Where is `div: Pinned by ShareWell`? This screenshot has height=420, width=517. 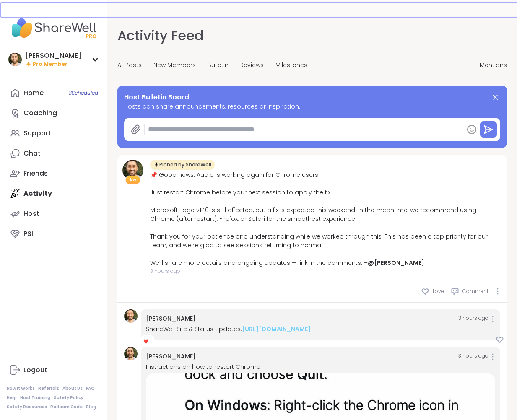 div: Pinned by ShareWell is located at coordinates (182, 165).